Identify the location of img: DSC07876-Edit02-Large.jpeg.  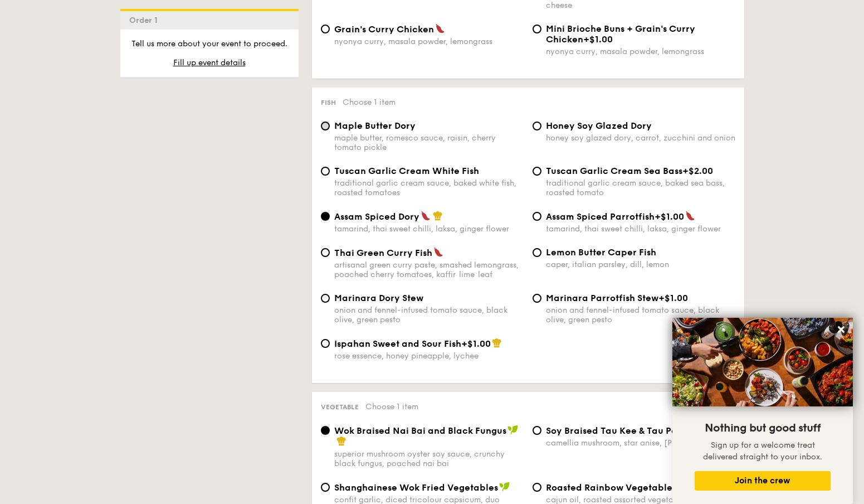
(763, 362).